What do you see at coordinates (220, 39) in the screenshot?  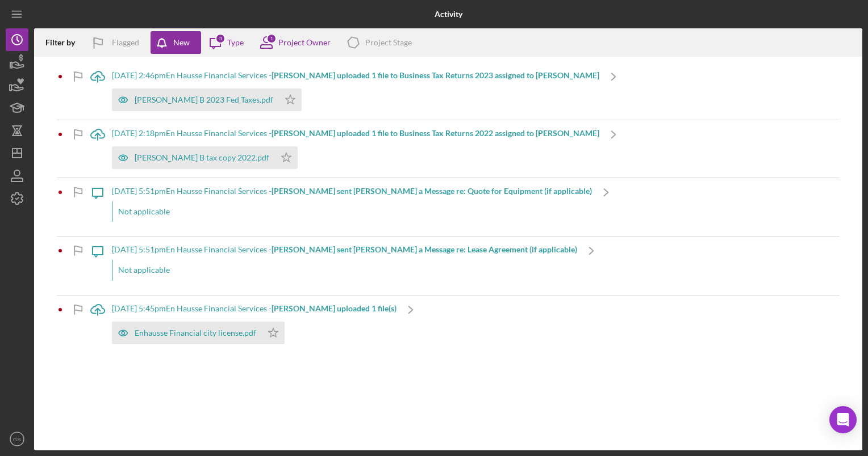 I see `div: 3` at bounding box center [220, 39].